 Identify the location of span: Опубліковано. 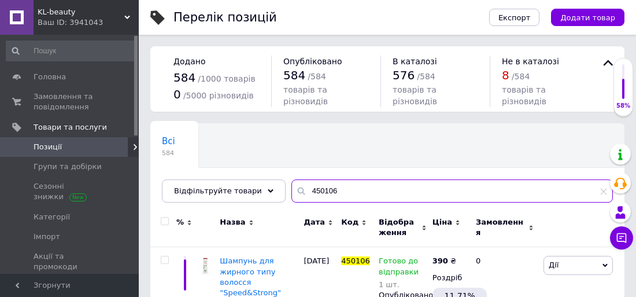
(313, 61).